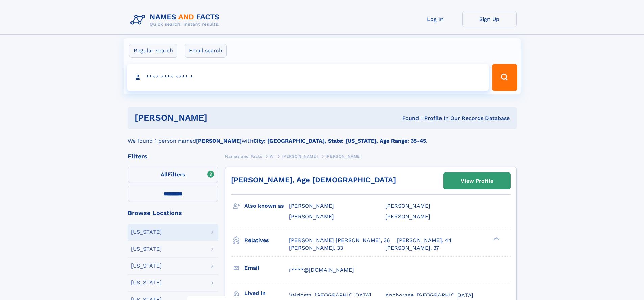 Image resolution: width=644 pixels, height=300 pixels. What do you see at coordinates (477, 181) in the screenshot?
I see `a: View Profile` at bounding box center [477, 181].